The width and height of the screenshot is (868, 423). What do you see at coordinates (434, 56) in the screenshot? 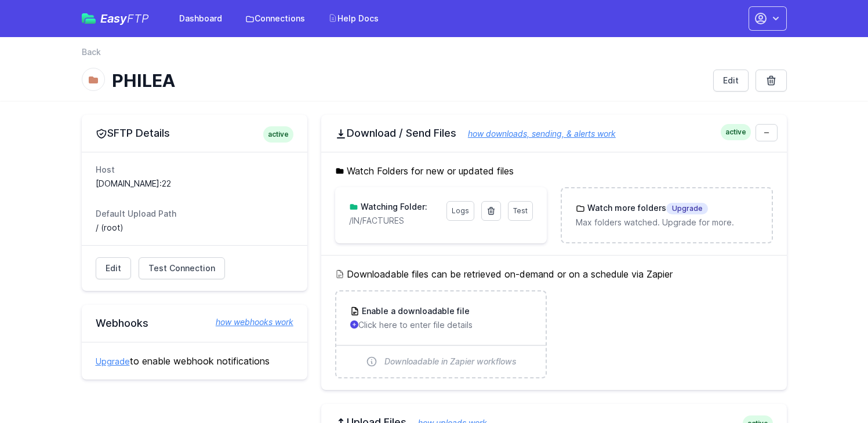
I see `nav: Breadcrumb` at bounding box center [434, 56].